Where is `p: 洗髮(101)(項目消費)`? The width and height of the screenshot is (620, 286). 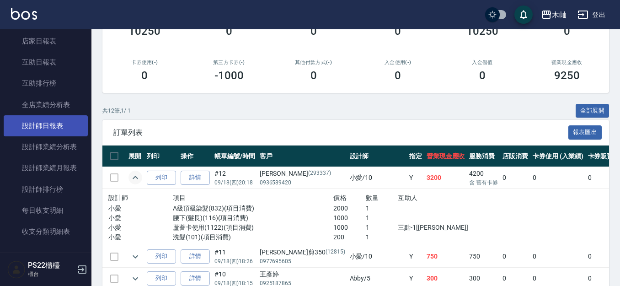 p: 洗髮(101)(項目消費) is located at coordinates (253, 237).